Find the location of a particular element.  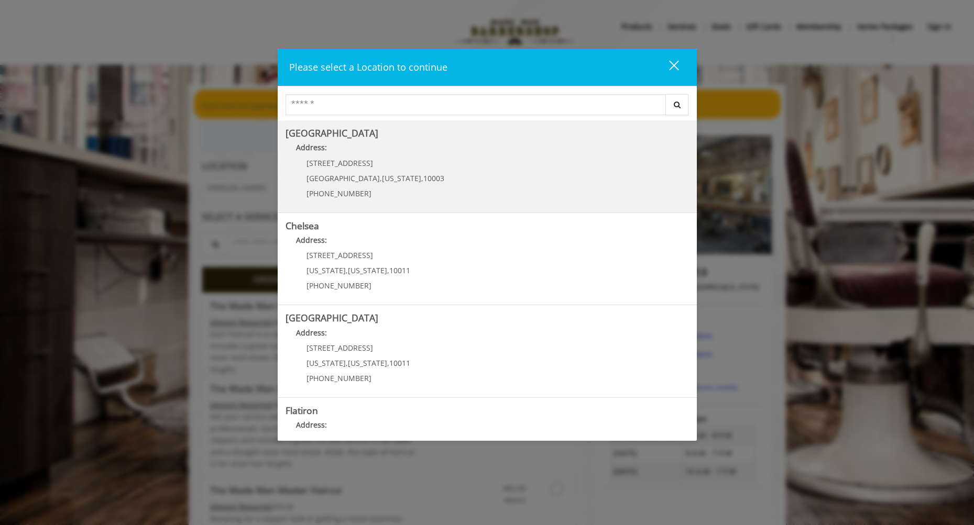

i: Search button is located at coordinates (677, 105).